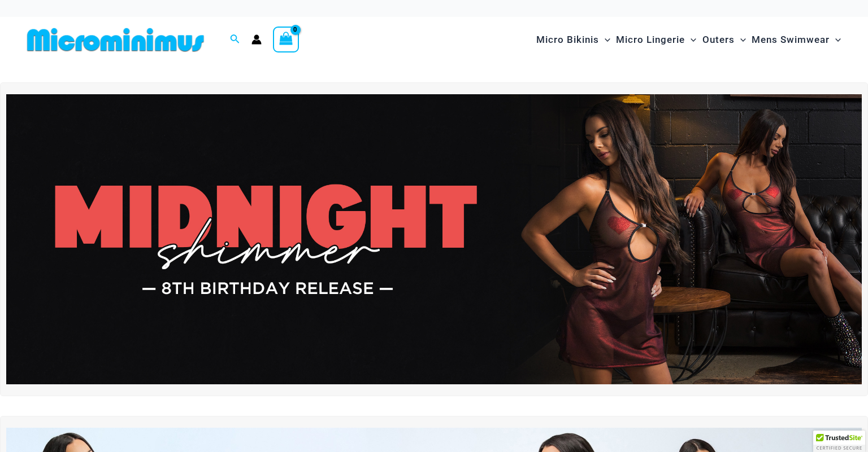 The height and width of the screenshot is (452, 868). What do you see at coordinates (839, 442) in the screenshot?
I see `div: TrustedSite Certified` at bounding box center [839, 442].